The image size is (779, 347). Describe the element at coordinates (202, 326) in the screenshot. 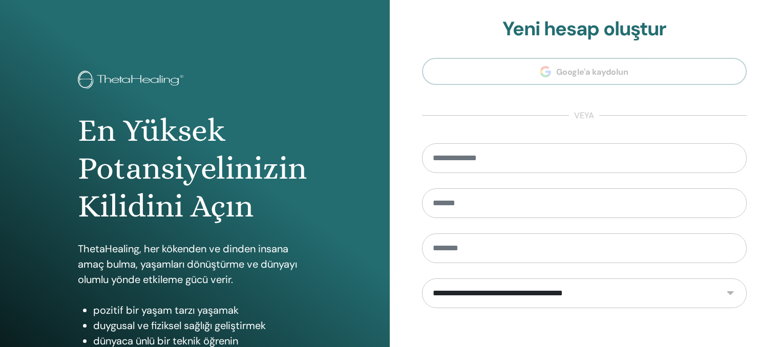

I see `li: duygusal ve fiziksel sağlığı geliştirmek` at that location.